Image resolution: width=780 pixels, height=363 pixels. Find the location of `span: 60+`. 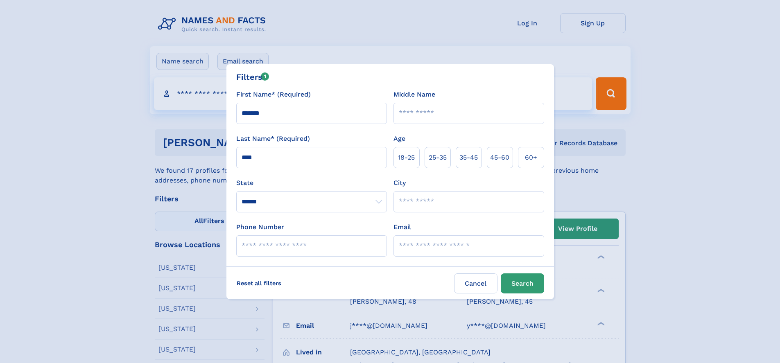

span: 60+ is located at coordinates (531, 158).